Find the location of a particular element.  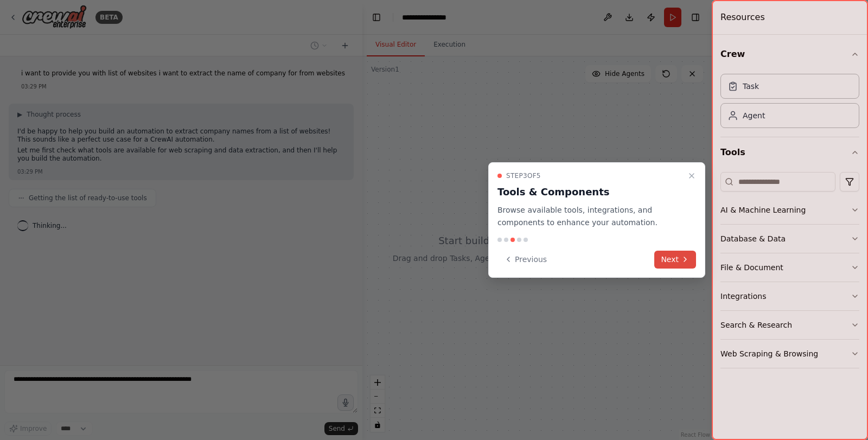

h3: Tools & Components is located at coordinates (590, 192).